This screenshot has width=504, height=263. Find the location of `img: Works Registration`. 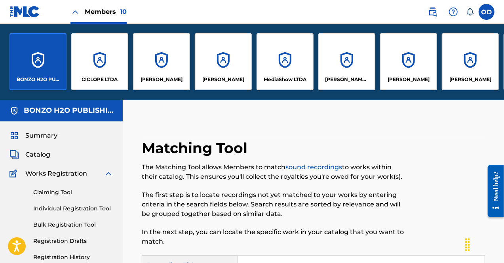

img: Works Registration is located at coordinates (15, 174).